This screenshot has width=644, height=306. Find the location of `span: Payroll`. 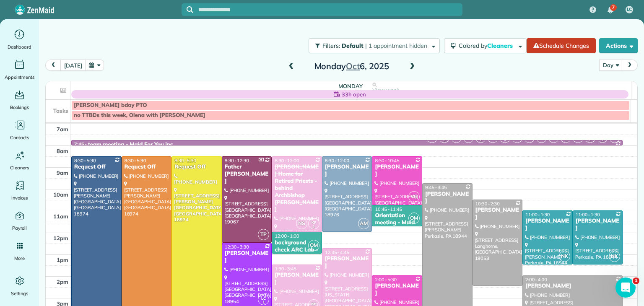

span: Payroll is located at coordinates (20, 228).